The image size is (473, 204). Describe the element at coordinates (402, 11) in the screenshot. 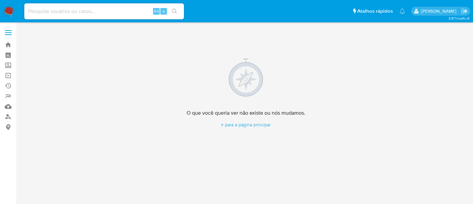

I see `a: Notificações` at that location.